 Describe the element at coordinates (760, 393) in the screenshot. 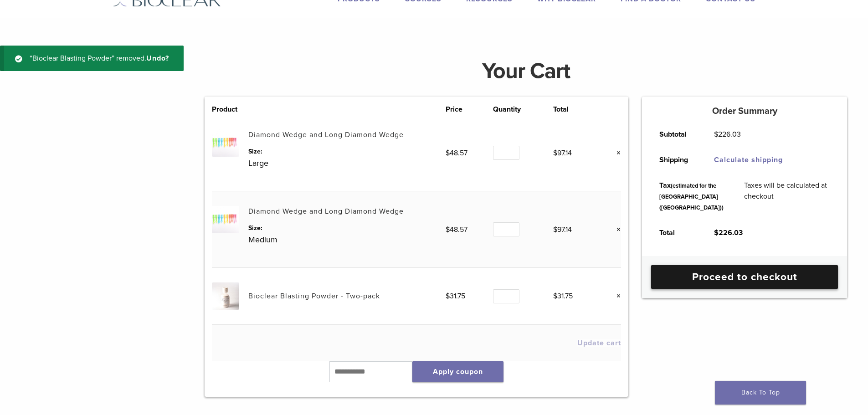

I see `a: Back To Top` at that location.